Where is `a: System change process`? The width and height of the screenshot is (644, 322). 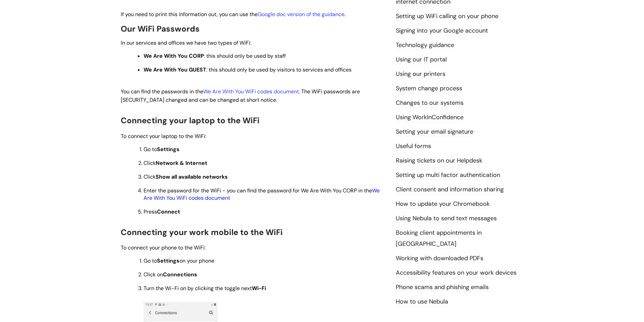
a: System change process is located at coordinates (429, 88).